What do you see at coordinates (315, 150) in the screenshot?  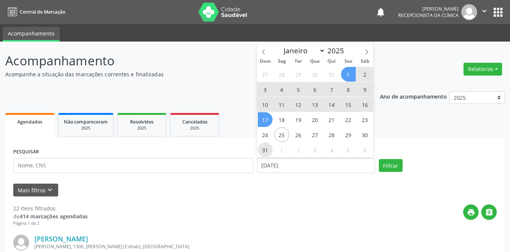 I see `span: Setembro 3, 2025` at bounding box center [315, 150].